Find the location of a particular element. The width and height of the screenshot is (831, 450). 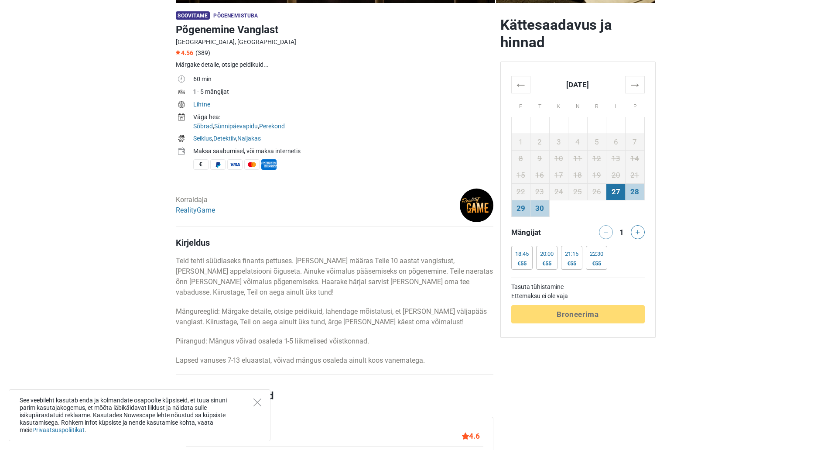

p: Piirangud: Mängus võivad osaleda 1-5 liikmelised võistkonnad. is located at coordinates (335, 341).